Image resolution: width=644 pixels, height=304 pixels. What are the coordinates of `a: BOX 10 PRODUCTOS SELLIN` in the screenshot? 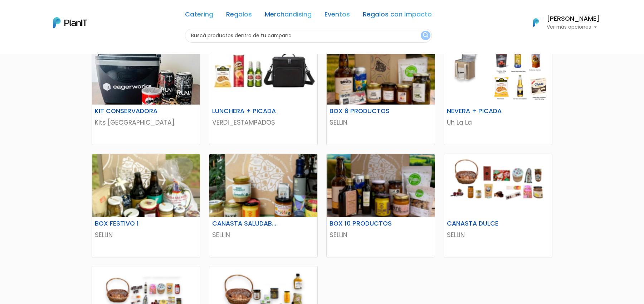 It's located at (381, 205).